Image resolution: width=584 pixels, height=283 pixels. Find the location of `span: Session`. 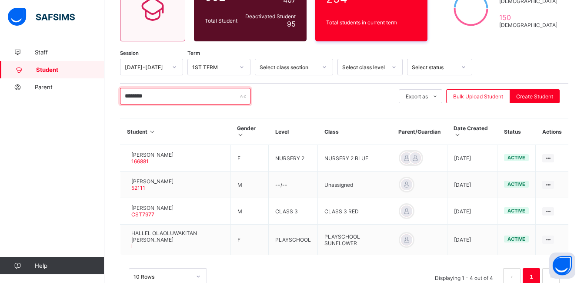

span: Session is located at coordinates (129, 53).